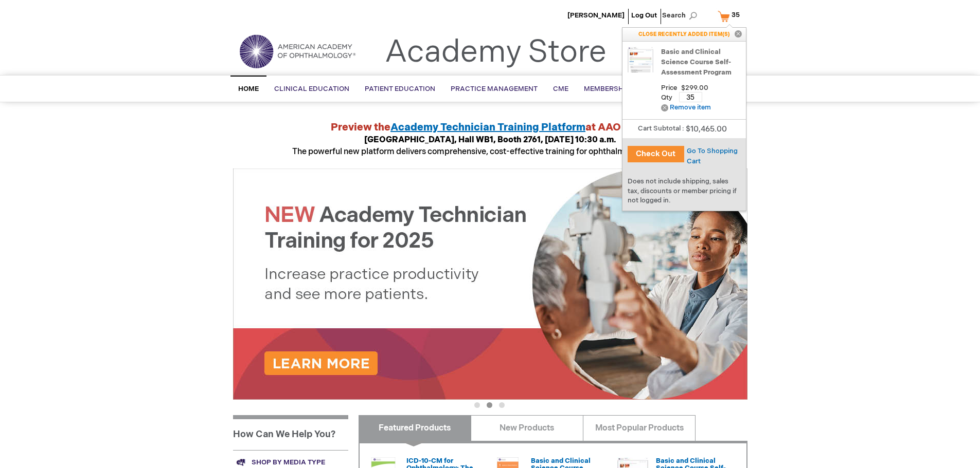  I want to click on a: Check Out, so click(656, 154).